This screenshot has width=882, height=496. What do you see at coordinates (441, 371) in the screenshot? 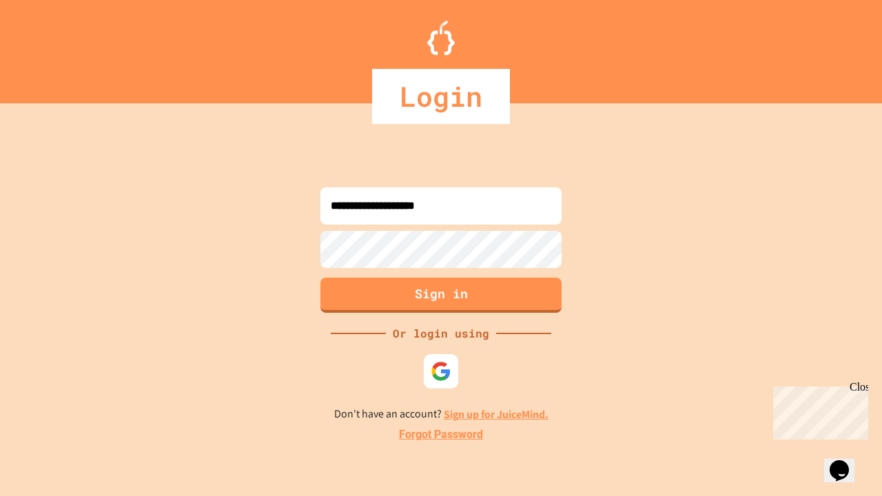
I see `img: google-icon.svg` at bounding box center [441, 371].